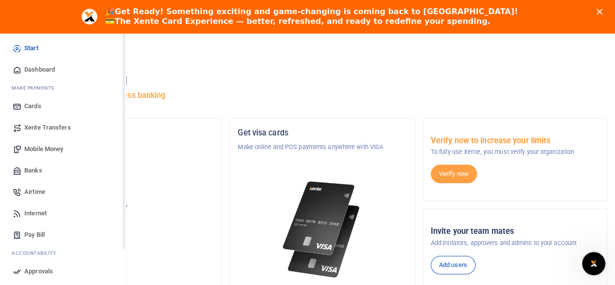  Describe the element at coordinates (39, 70) in the screenshot. I see `span: Dashboard` at that location.